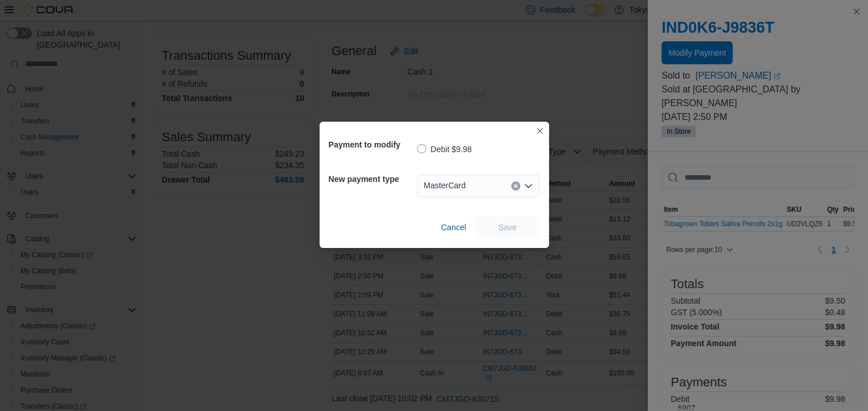 The height and width of the screenshot is (411, 868). Describe the element at coordinates (529, 186) in the screenshot. I see `button: Open list of options` at that location.